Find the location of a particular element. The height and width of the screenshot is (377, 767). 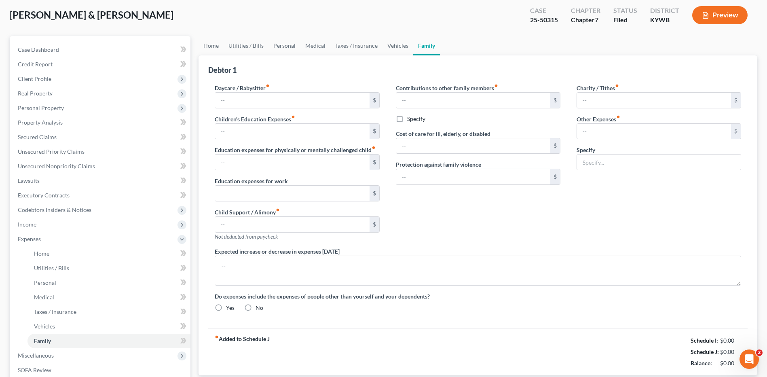

label: Education expenses for work is located at coordinates (251, 181).